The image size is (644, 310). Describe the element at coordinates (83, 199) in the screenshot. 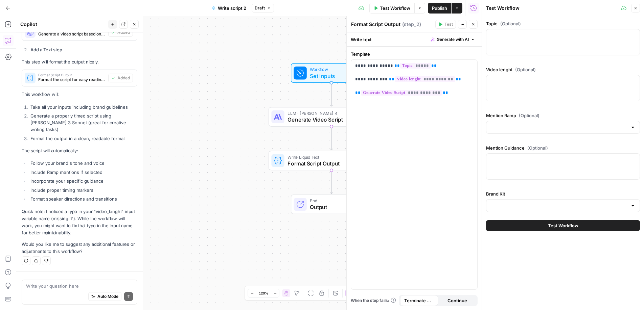

I see `li: Format speaker directions and transitions` at that location.